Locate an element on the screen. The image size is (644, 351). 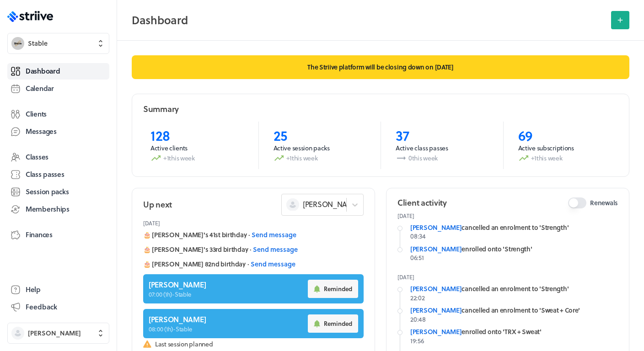
p: 69 is located at coordinates (564, 135).